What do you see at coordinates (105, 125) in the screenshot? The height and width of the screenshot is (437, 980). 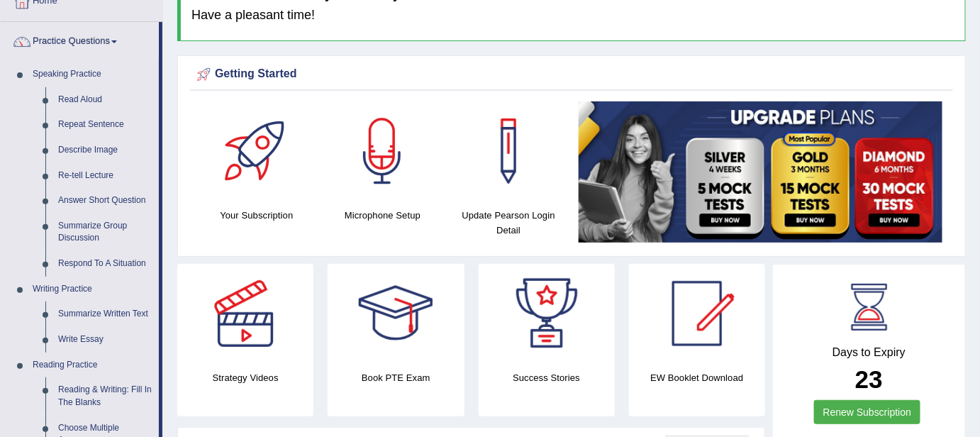 I see `a: Repeat Sentence` at bounding box center [105, 125].